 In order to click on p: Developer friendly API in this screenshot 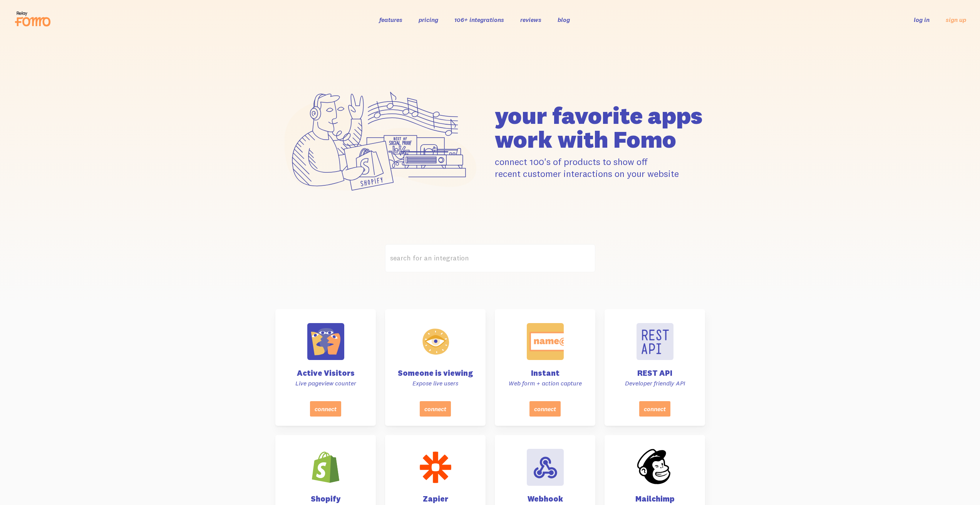, I will do `click(655, 383)`.